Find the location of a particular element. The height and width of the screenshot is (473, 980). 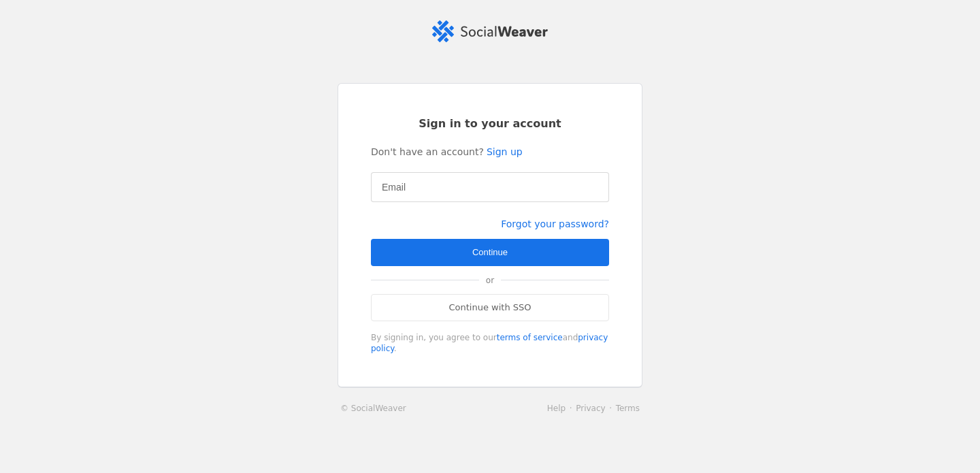

span: Continue is located at coordinates (490, 252).